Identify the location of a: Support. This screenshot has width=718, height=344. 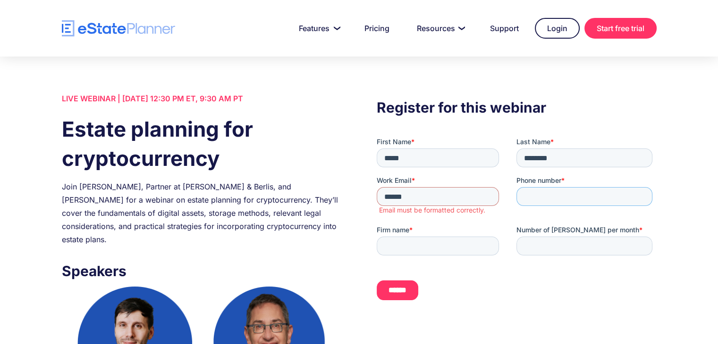
(504, 28).